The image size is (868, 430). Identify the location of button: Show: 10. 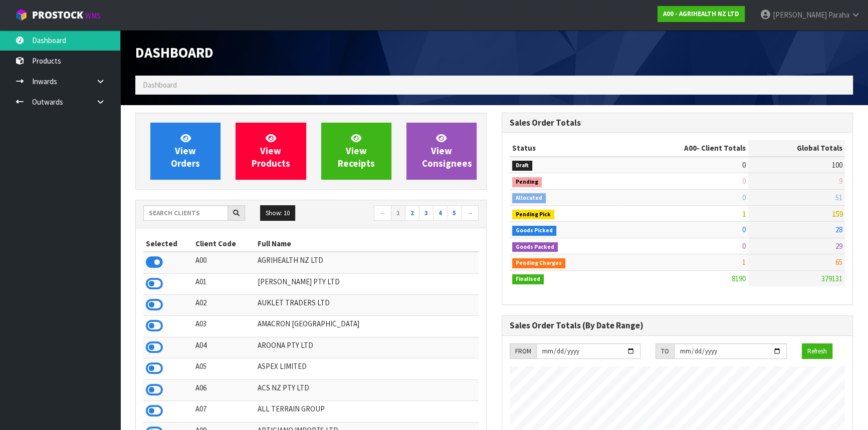
(278, 213).